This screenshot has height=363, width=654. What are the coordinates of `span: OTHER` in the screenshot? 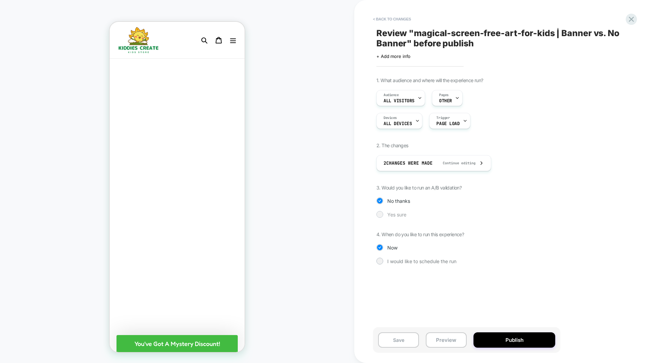 It's located at (446, 101).